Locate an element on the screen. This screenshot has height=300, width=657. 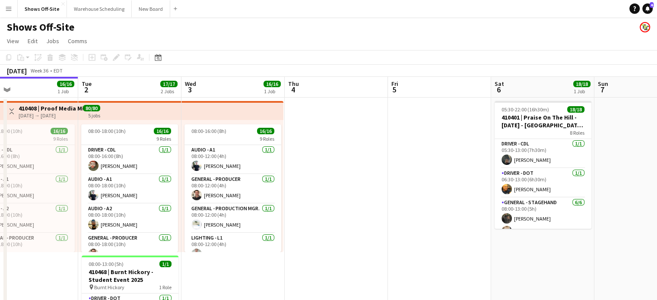
a: 4 is located at coordinates (647, 9).